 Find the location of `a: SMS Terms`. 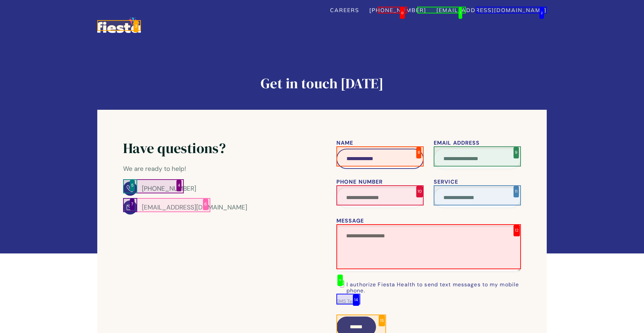

a: SMS Terms is located at coordinates (348, 301).